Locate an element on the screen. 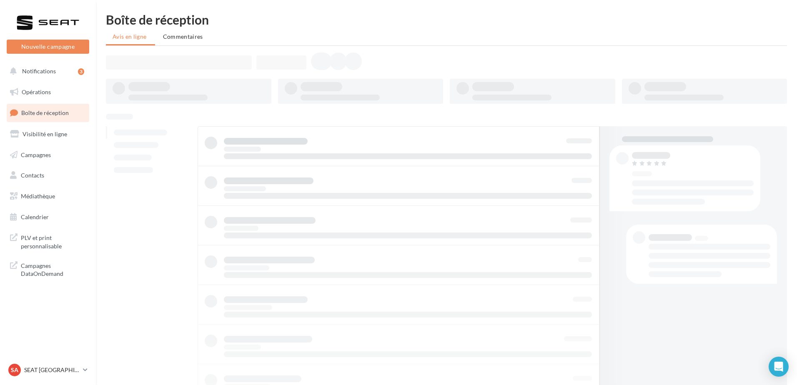  span: Notifications is located at coordinates (39, 71).